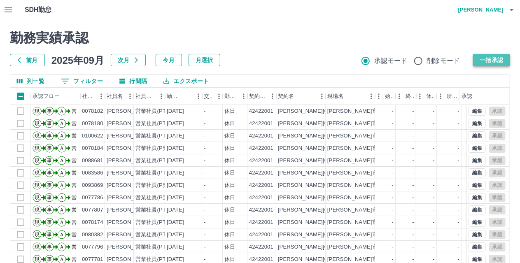 This screenshot has width=520, height=263. What do you see at coordinates (145, 96) in the screenshot?
I see `div: 社員区分` at bounding box center [145, 96].